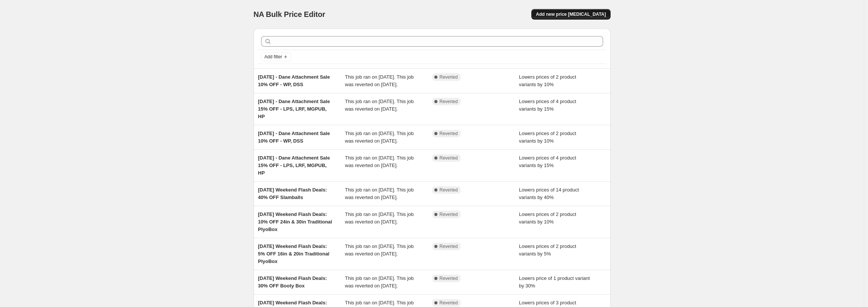 Image resolution: width=868 pixels, height=307 pixels. Describe the element at coordinates (273, 57) in the screenshot. I see `span: Add filter` at that location.